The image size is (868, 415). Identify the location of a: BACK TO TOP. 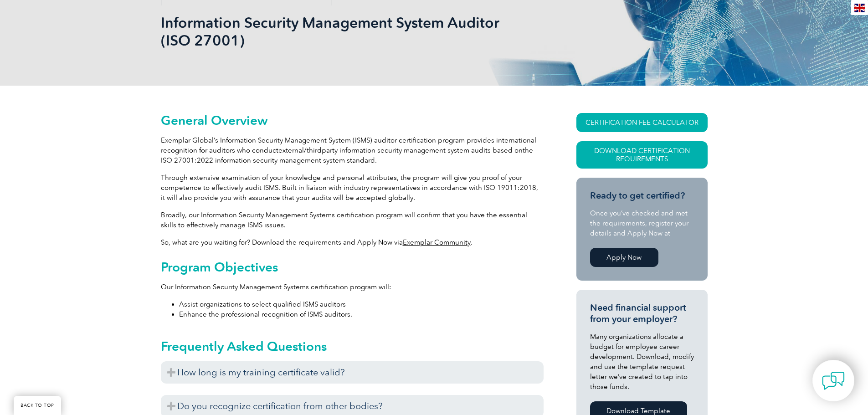
(37, 406).